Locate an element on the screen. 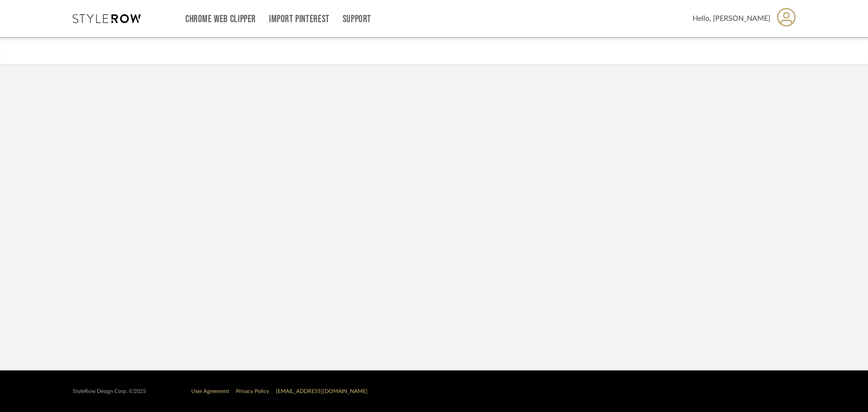 Image resolution: width=868 pixels, height=412 pixels. a: Privacy Policy is located at coordinates (253, 391).